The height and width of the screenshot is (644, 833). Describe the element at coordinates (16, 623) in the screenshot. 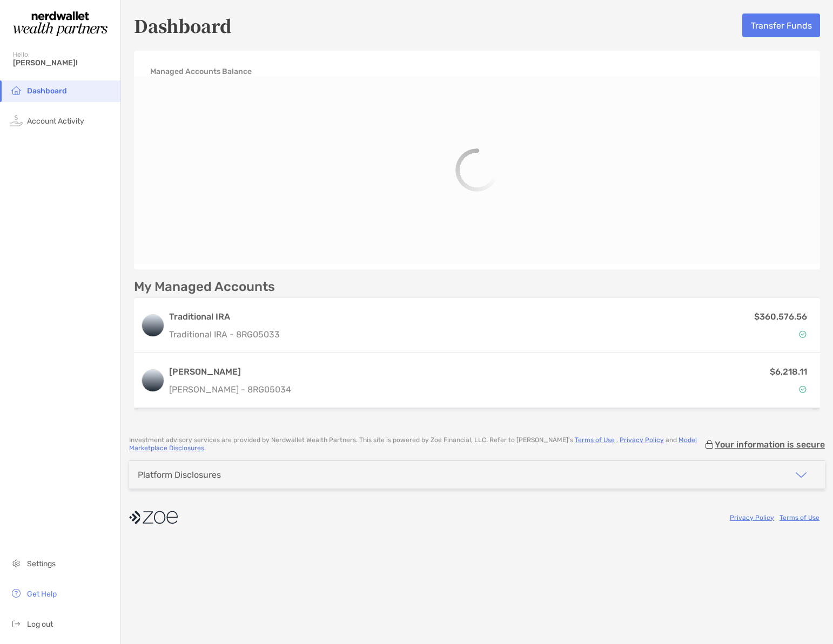

I see `img: logout icon` at that location.